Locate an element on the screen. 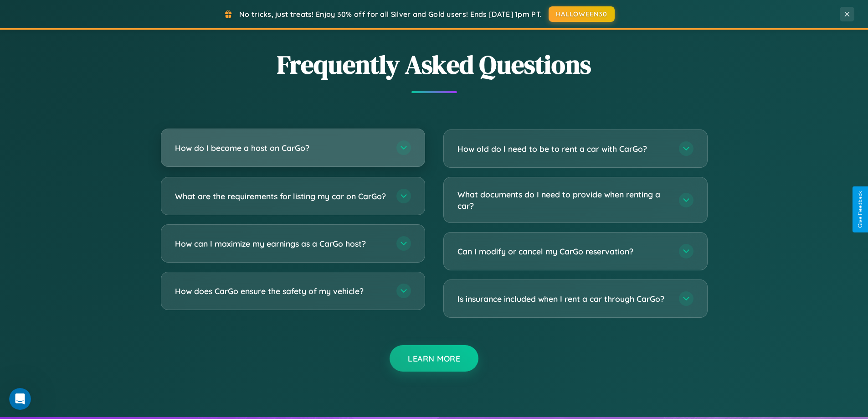  button: HALLOWEEN30 is located at coordinates (581, 14).